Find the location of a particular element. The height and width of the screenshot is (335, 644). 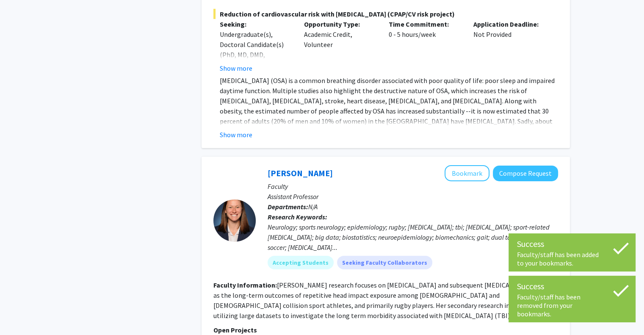

p: Opportunity Type: is located at coordinates (340, 24).